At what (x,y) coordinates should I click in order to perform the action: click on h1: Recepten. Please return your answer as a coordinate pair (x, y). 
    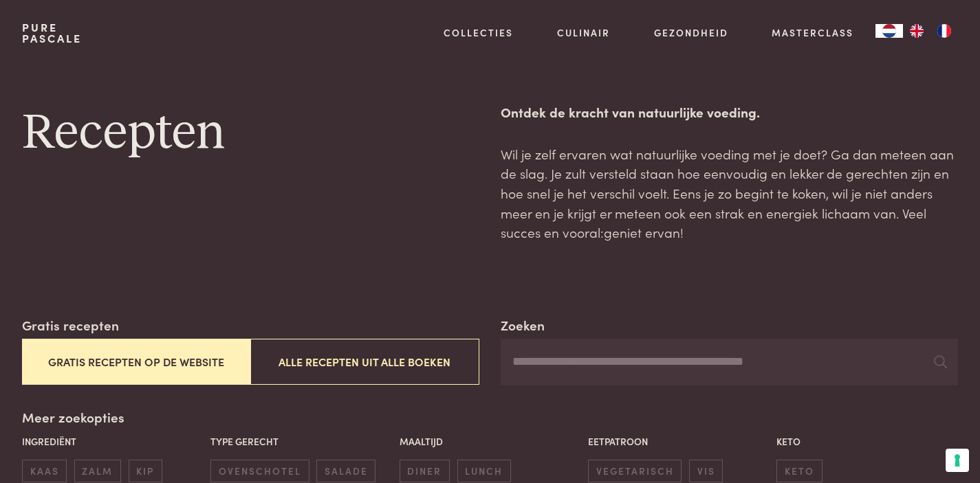
    Looking at the image, I should click on (250, 133).